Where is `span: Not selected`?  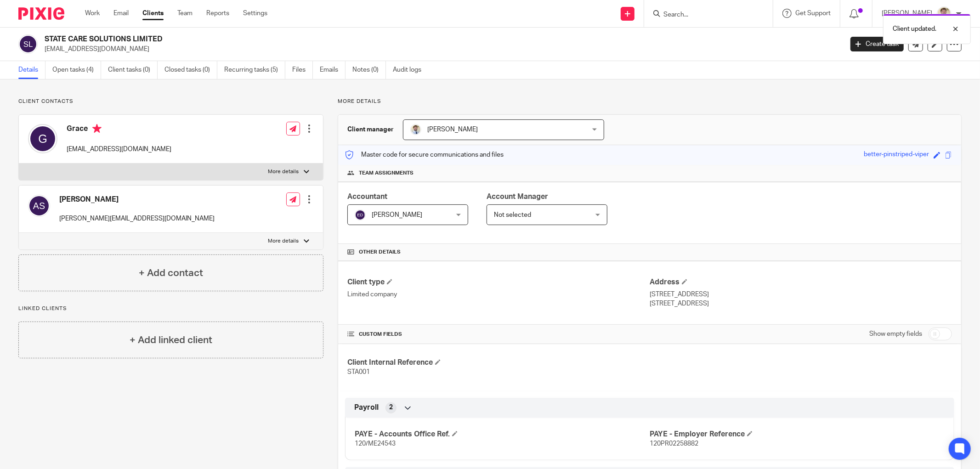 span: Not selected is located at coordinates (512, 215).